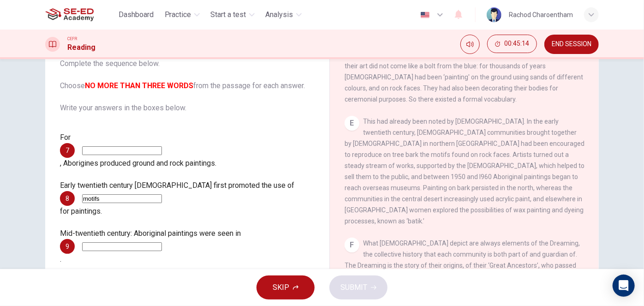 The width and height of the screenshot is (644, 306). Describe the element at coordinates (65, 137) in the screenshot. I see `span: For` at that location.